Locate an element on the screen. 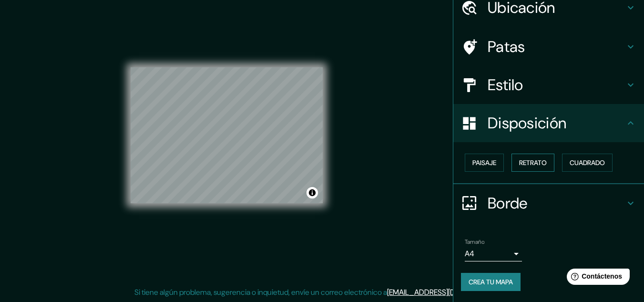 The height and width of the screenshot is (302, 644). font: Contáctenos is located at coordinates (43, 11).